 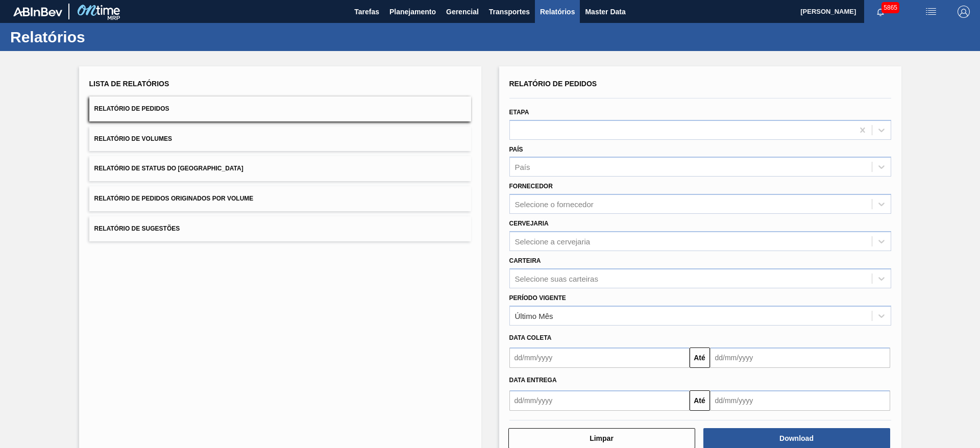 I want to click on div: Selecione a cervejaria, so click(x=553, y=241).